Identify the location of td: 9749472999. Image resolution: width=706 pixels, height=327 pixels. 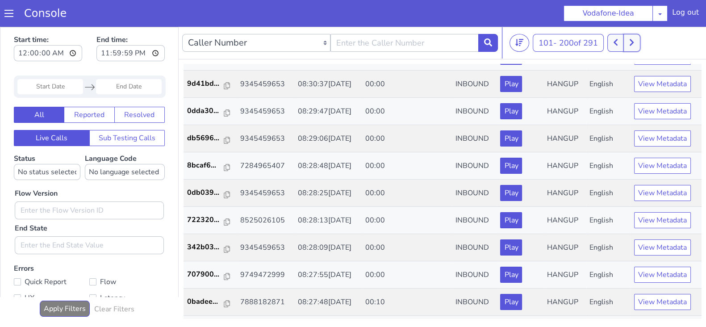
(265, 248).